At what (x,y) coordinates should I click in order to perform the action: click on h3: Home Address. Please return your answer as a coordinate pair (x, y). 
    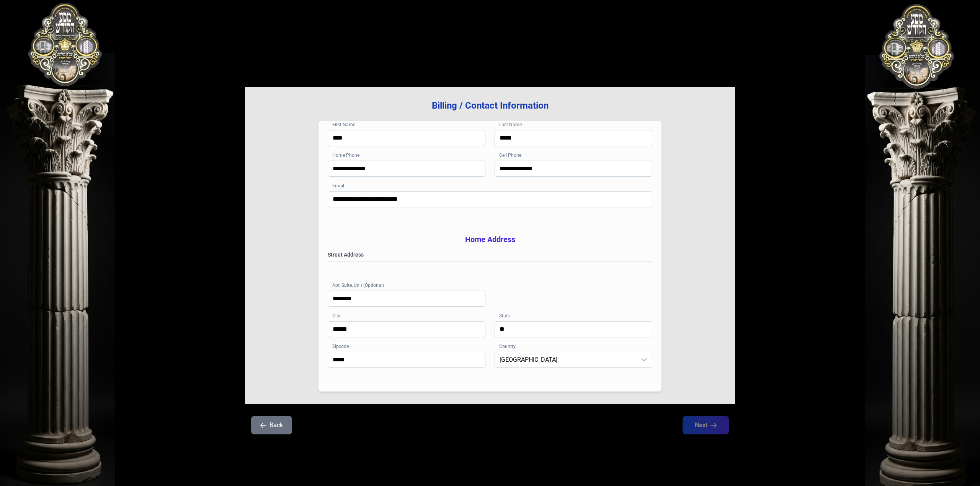
    Looking at the image, I should click on (490, 239).